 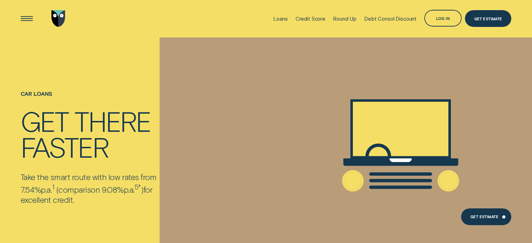 What do you see at coordinates (44, 121) in the screenshot?
I see `div: Get` at bounding box center [44, 121].